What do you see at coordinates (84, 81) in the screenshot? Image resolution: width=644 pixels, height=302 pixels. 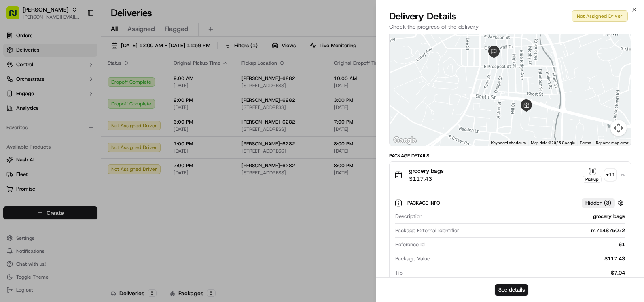 I see `div: Start new chat` at bounding box center [84, 81].